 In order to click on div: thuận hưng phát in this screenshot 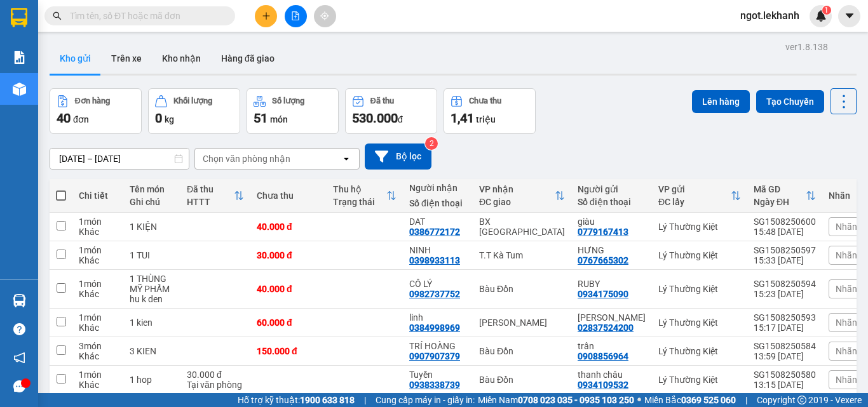, I will do `click(611, 318)`.